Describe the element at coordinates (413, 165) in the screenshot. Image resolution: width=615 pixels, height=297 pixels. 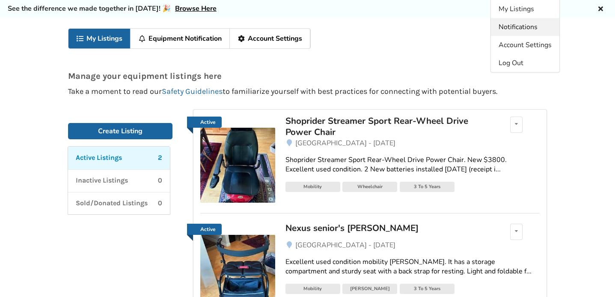
I see `div: Shoprider Streamer Sport Rear-Wheel Drive Power Chair. New $3800. Excellent used condition. 2 New...` at that location.